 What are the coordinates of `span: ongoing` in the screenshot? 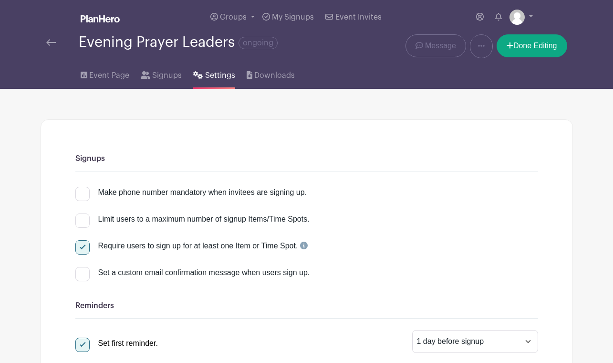 It's located at (258, 43).